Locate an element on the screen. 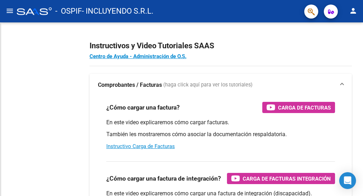  span: - OSPIF is located at coordinates (69, 11).